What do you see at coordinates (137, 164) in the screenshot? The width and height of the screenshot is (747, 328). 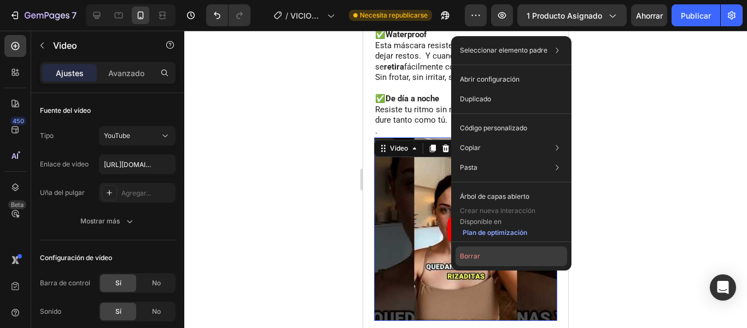 I see `input: Insertar la URL del vídeo aquí` at bounding box center [137, 164].